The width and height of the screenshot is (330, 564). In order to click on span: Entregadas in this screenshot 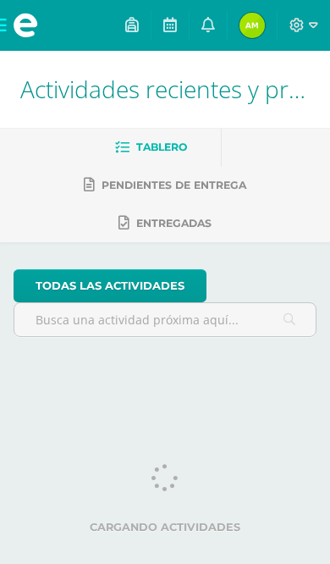, I will do `click(174, 223)`.